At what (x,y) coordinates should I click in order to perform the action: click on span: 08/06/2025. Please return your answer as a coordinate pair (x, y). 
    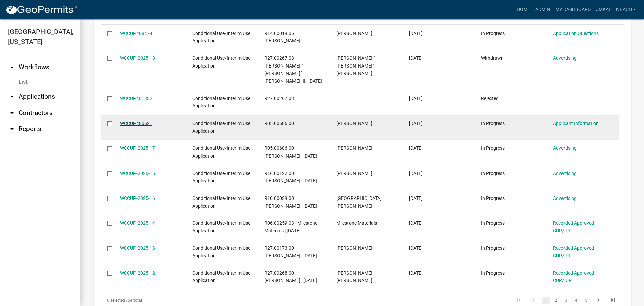
    Looking at the image, I should click on (416, 273).